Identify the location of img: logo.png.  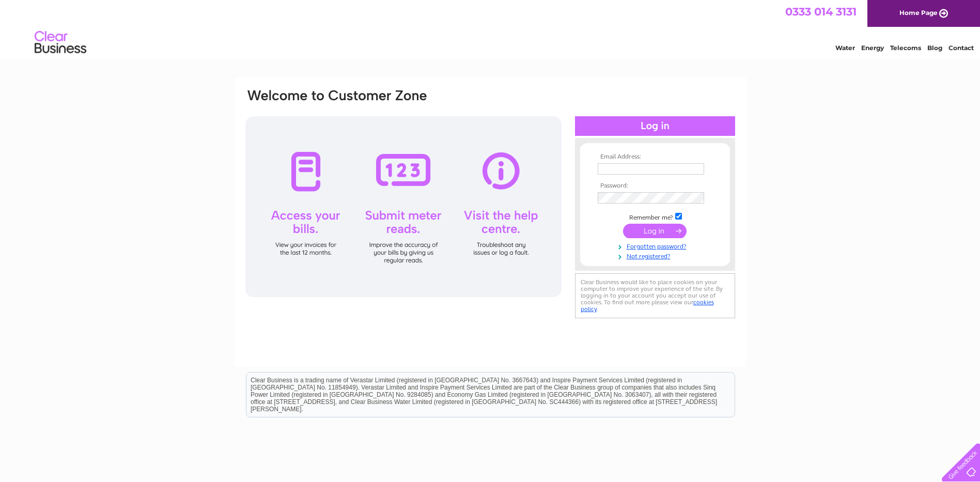
(60, 42).